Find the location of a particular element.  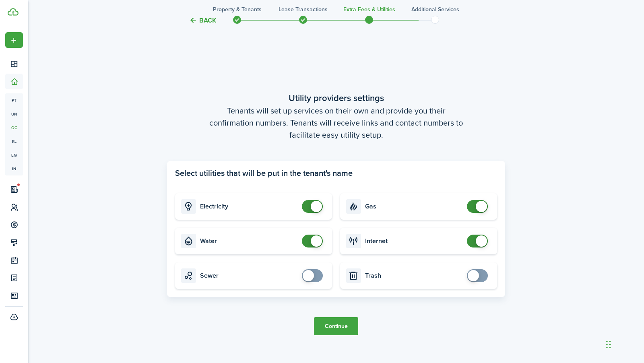

span: in is located at coordinates (14, 169).